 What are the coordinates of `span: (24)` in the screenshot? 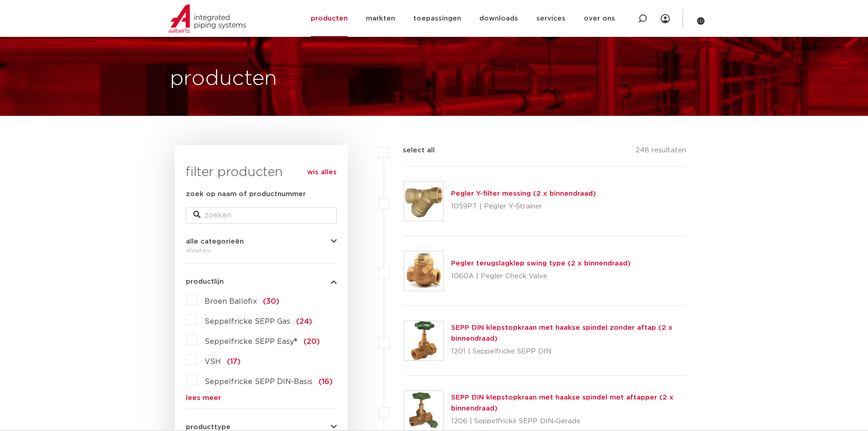 It's located at (304, 322).